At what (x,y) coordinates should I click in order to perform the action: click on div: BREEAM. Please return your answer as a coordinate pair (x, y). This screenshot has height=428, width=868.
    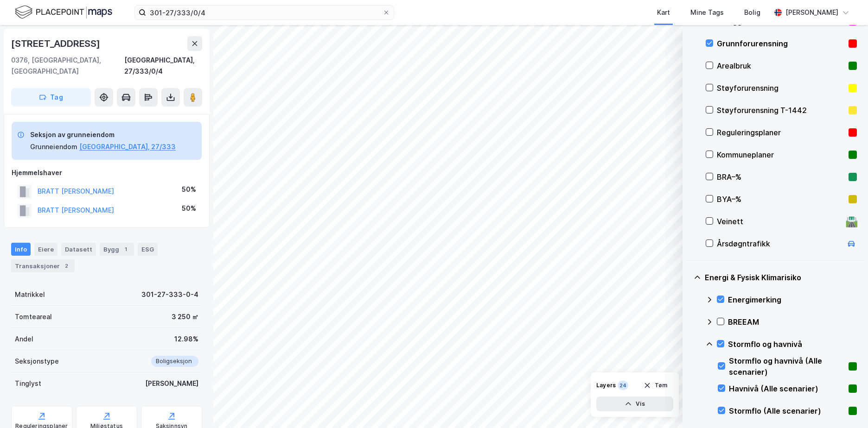
    Looking at the image, I should click on (793, 322).